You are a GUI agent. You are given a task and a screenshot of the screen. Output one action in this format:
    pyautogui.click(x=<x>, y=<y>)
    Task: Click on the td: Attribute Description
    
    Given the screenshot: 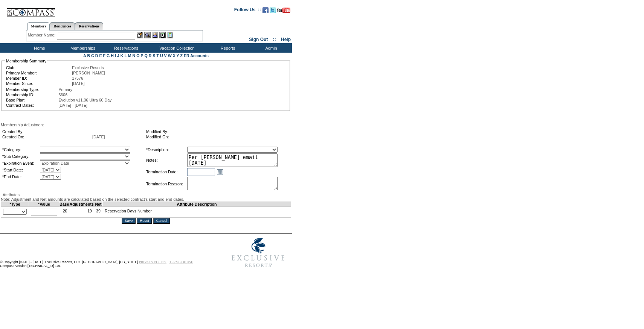 What is the action you would take?
    pyautogui.click(x=197, y=204)
    